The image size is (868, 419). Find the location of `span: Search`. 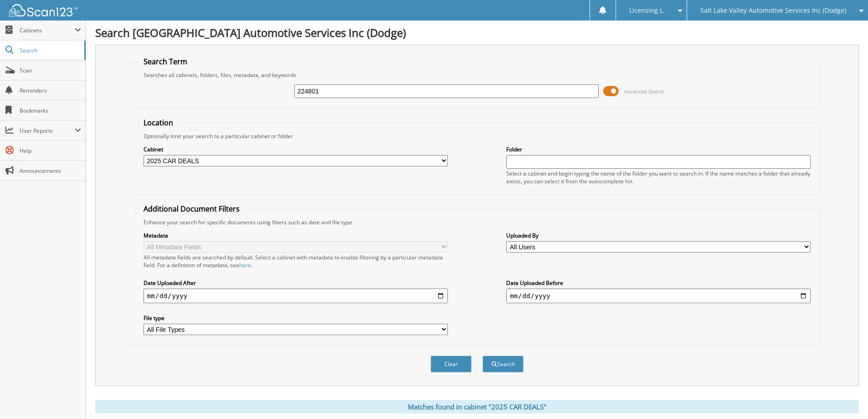

span: Search is located at coordinates (50, 50).